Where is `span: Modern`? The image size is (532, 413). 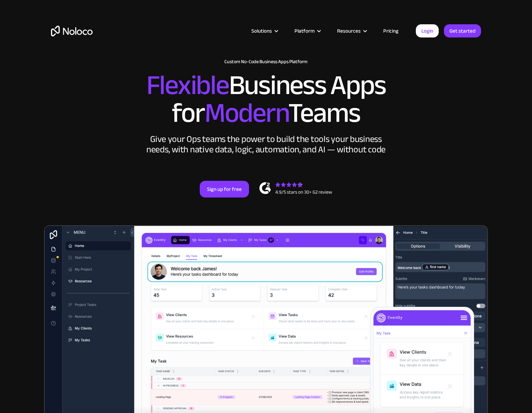
span: Modern is located at coordinates (246, 113).